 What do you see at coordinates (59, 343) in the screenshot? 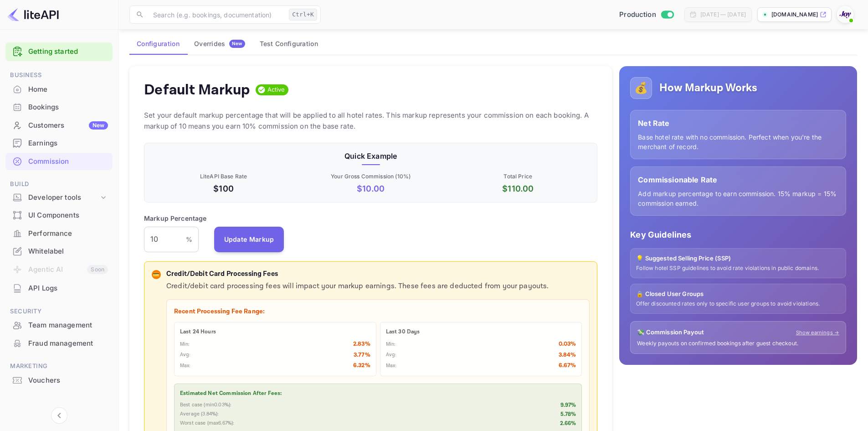
I see `a: Fraud management` at bounding box center [59, 343].